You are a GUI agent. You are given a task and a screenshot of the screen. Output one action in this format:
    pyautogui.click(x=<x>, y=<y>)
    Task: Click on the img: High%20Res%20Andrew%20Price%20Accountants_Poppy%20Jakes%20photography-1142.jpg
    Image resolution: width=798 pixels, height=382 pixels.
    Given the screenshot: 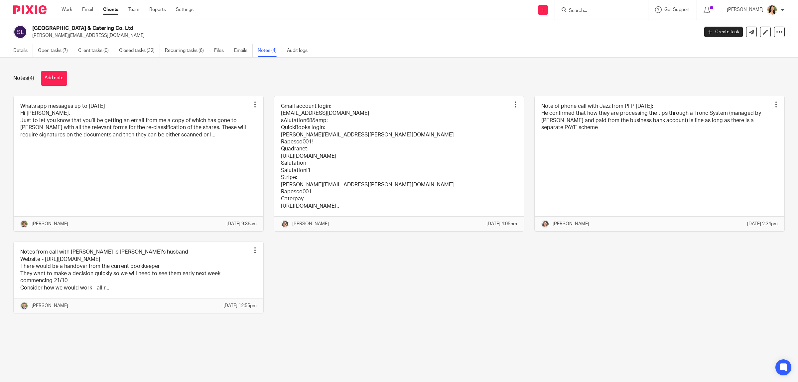 What is the action you would take?
    pyautogui.click(x=24, y=224)
    